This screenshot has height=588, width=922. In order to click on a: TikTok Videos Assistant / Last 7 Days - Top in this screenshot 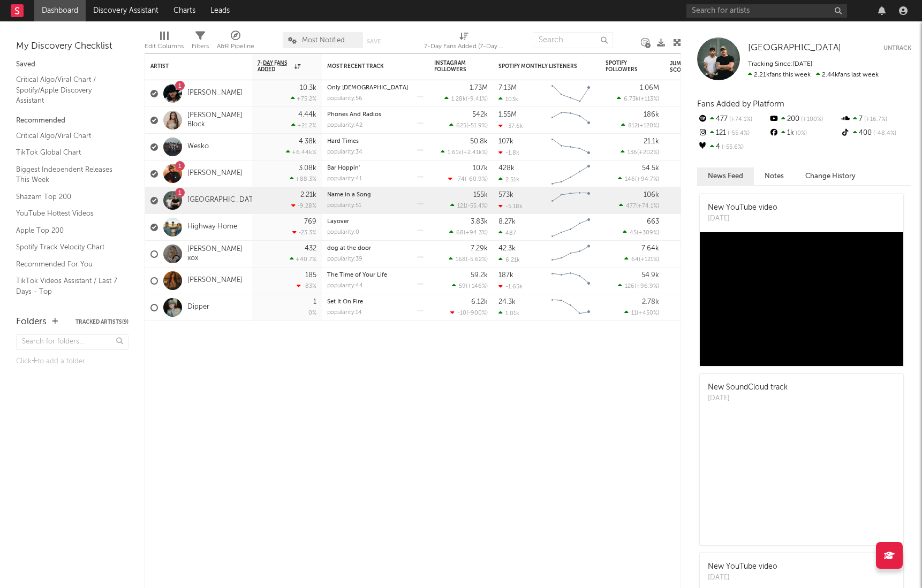, I will do `click(67, 286)`.